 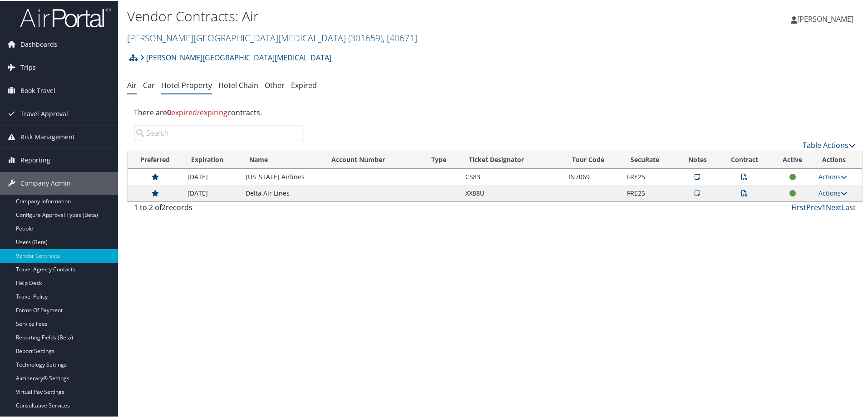 What do you see at coordinates (219, 132) in the screenshot?
I see `input: Search` at bounding box center [219, 132].